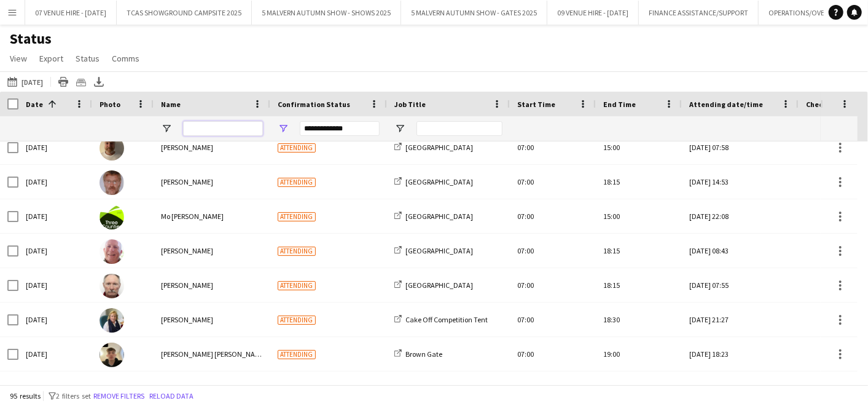 The height and width of the screenshot is (406, 868). Describe the element at coordinates (112, 148) in the screenshot. I see `img: Martin Wilkes` at that location.